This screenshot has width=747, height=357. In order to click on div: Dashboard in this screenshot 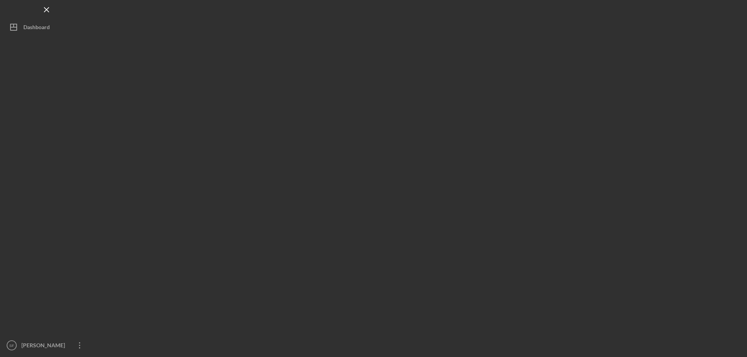, I will do `click(37, 28)`.